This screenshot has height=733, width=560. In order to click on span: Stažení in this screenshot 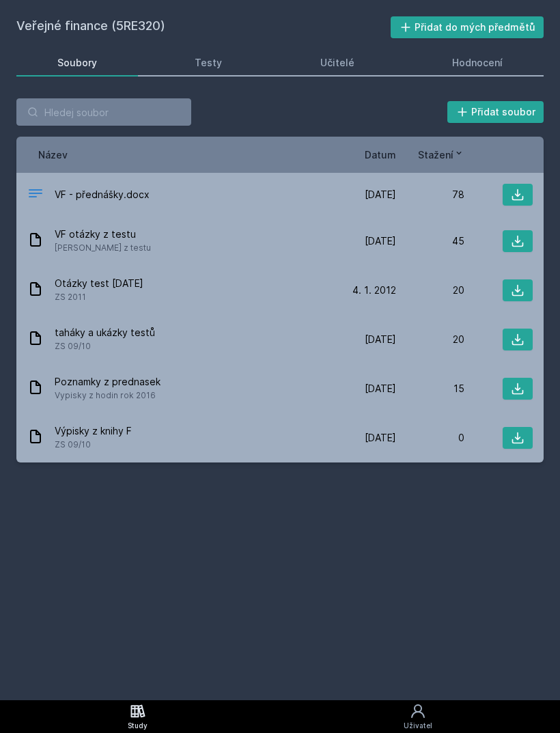, I will do `click(436, 154)`.